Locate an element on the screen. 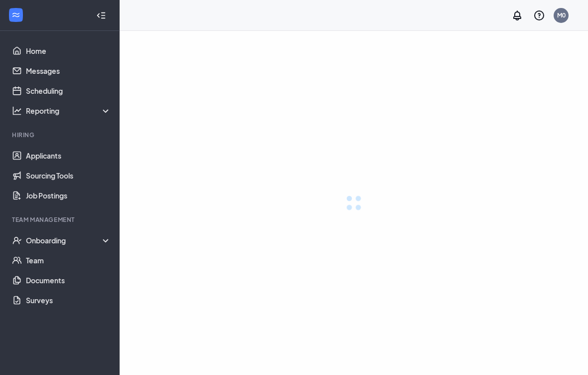  div: M0 is located at coordinates (560, 15).